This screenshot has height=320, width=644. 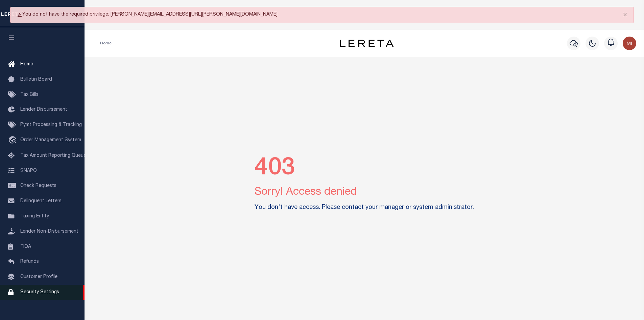 I want to click on span: Lender Non-Disbursement, so click(x=49, y=232).